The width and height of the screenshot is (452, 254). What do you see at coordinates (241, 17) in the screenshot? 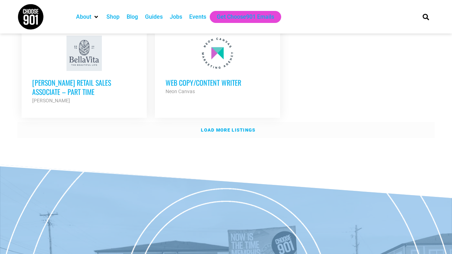
I see `nav: Main nav` at bounding box center [241, 17].